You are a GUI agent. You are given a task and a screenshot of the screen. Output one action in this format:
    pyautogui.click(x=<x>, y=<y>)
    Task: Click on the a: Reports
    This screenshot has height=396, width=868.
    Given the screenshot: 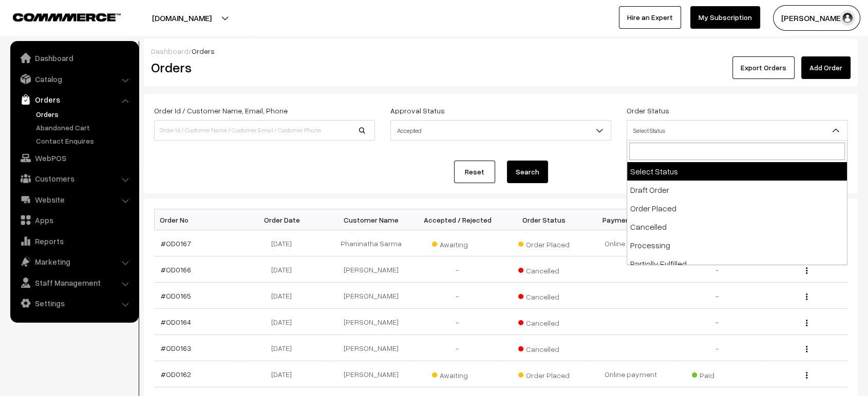 What is the action you would take?
    pyautogui.click(x=74, y=241)
    